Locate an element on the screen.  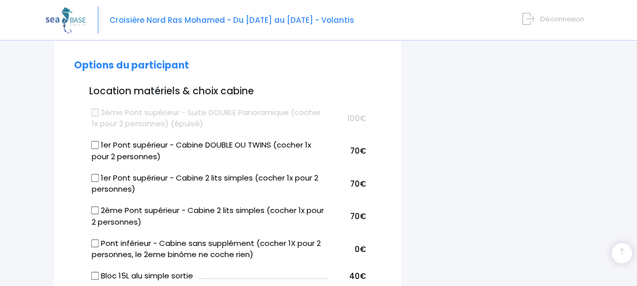
input: Bloc 15L alu simple sortie is located at coordinates (95, 276).